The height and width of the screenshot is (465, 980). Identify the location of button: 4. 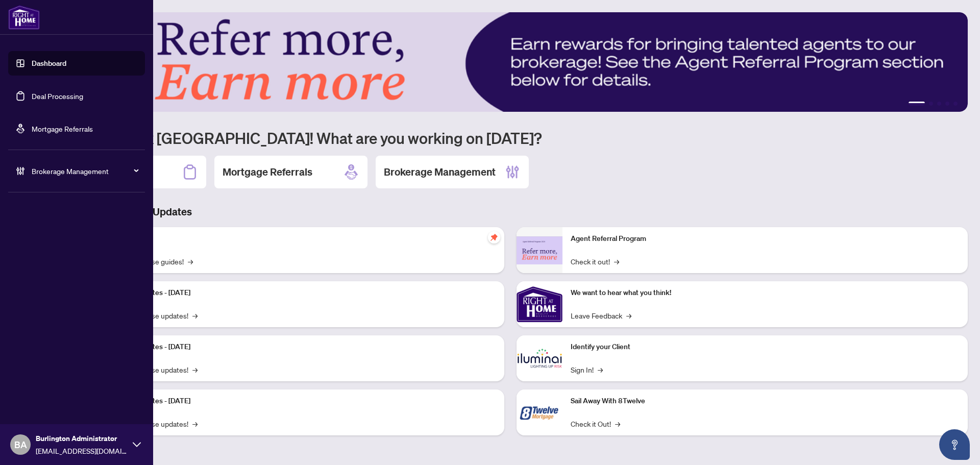
(948, 104).